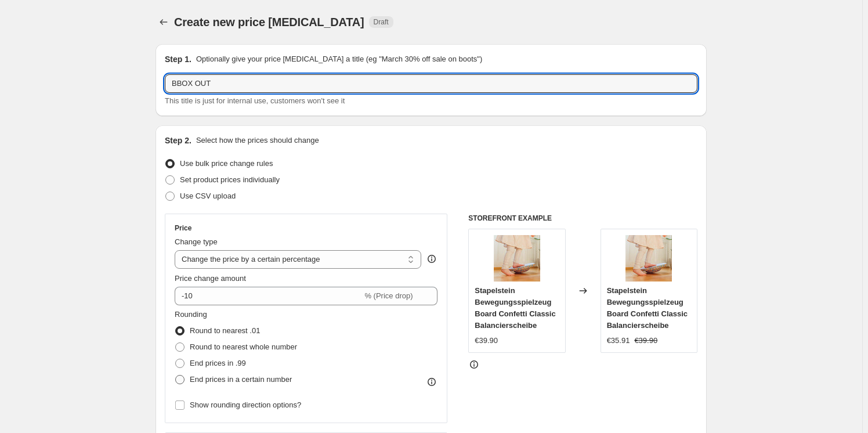 The height and width of the screenshot is (433, 868). Describe the element at coordinates (208, 196) in the screenshot. I see `span: Use CSV upload` at that location.